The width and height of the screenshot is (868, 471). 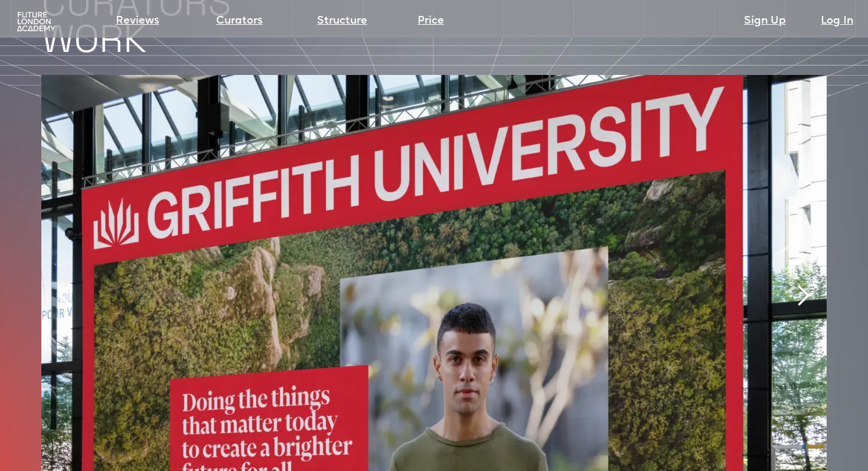 What do you see at coordinates (138, 21) in the screenshot?
I see `a: Reviews` at bounding box center [138, 21].